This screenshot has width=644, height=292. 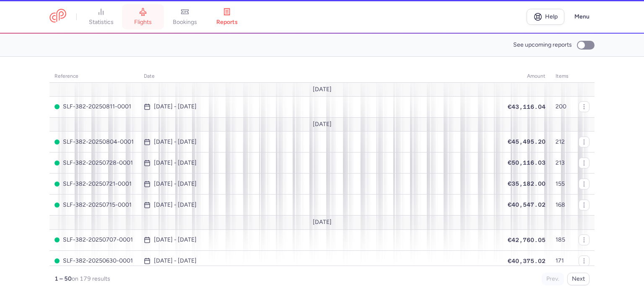 What do you see at coordinates (553, 279) in the screenshot?
I see `button: Prev.` at bounding box center [553, 279].